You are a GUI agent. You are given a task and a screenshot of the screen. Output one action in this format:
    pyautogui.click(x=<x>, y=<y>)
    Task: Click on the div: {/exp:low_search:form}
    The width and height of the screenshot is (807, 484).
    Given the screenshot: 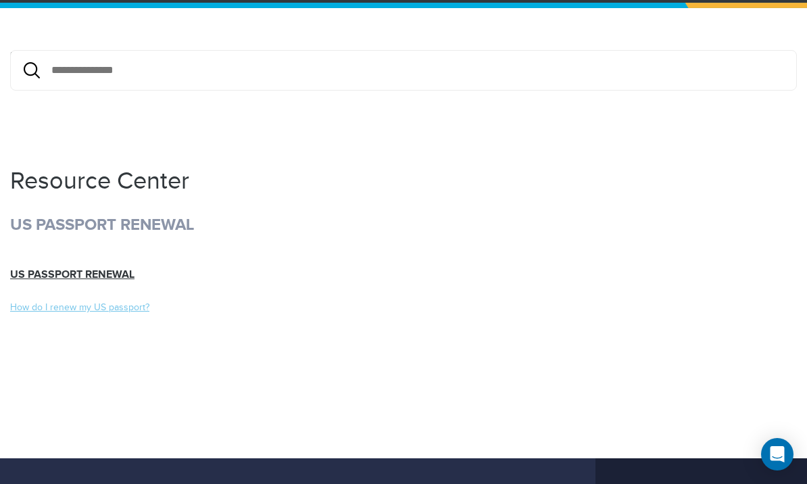 What is the action you would take?
    pyautogui.click(x=404, y=70)
    